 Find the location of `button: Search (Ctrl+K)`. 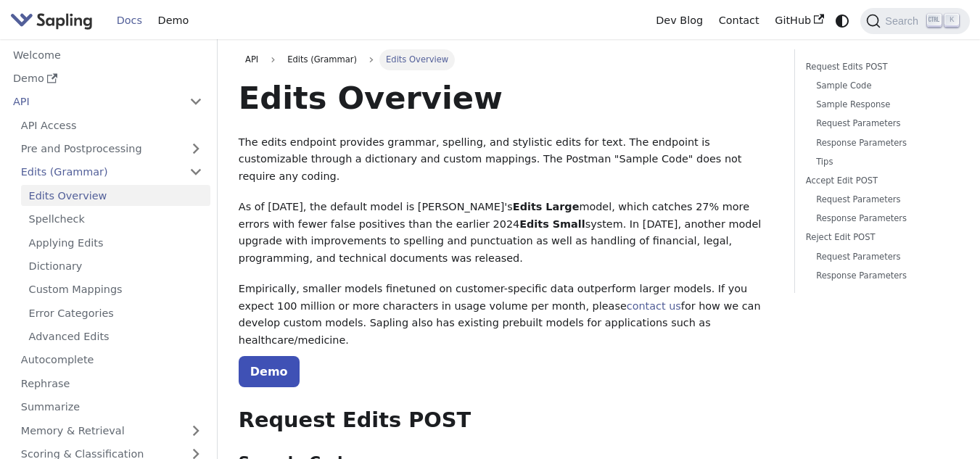

button: Search (Ctrl+K) is located at coordinates (915, 21).